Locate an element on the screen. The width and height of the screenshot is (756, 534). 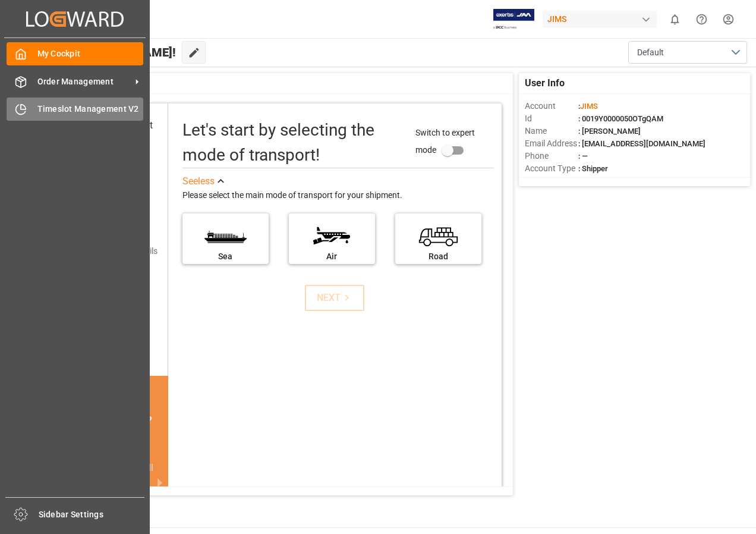
div: See less is located at coordinates (199, 181).